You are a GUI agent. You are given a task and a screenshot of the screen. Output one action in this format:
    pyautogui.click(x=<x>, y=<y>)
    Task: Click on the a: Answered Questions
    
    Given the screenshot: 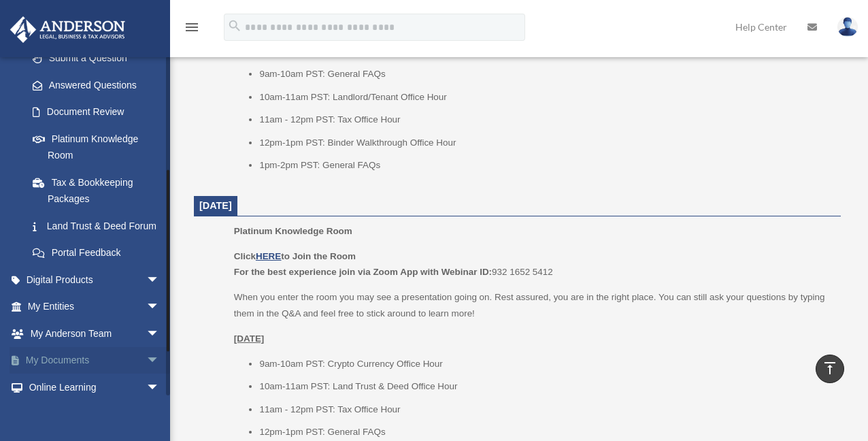 What is the action you would take?
    pyautogui.click(x=99, y=85)
    